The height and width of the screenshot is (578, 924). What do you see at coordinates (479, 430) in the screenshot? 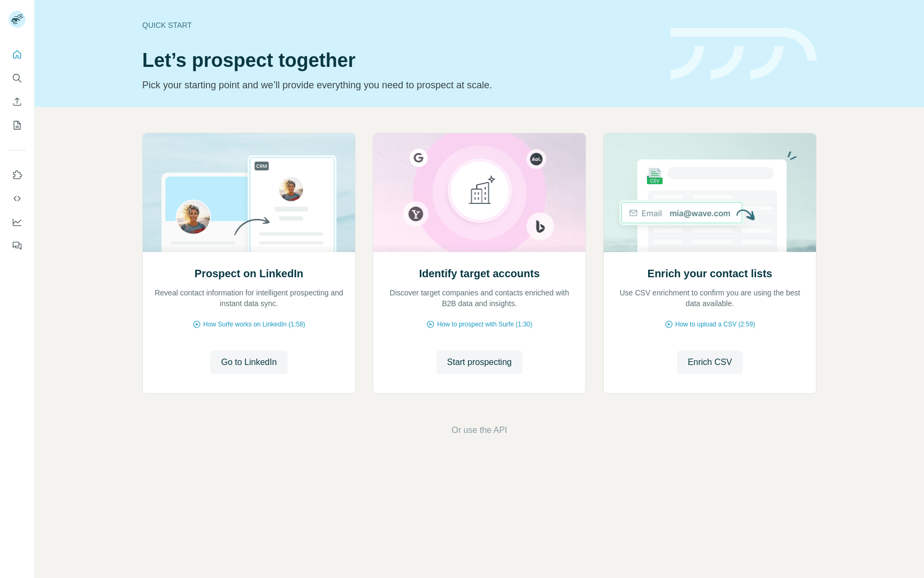
I see `span: Or use the API` at bounding box center [479, 430].